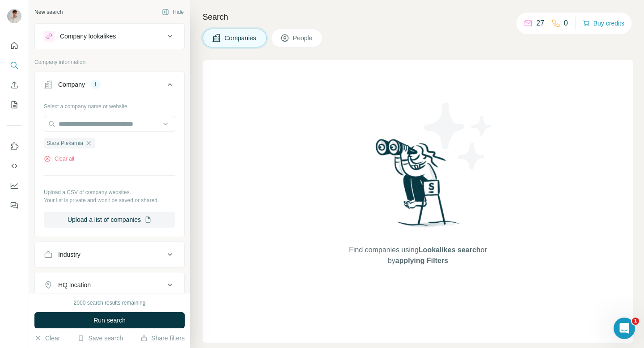 This screenshot has height=348, width=644. Describe the element at coordinates (450, 250) in the screenshot. I see `span: Lookalikes search` at that location.